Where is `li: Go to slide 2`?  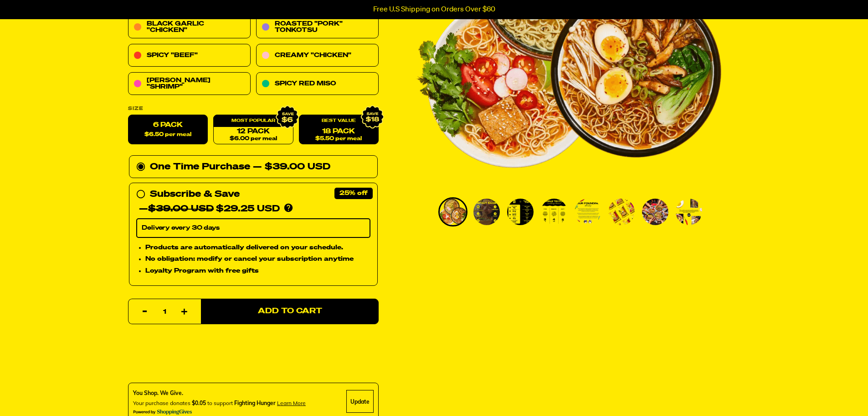 li: Go to slide 2 is located at coordinates (487, 212).